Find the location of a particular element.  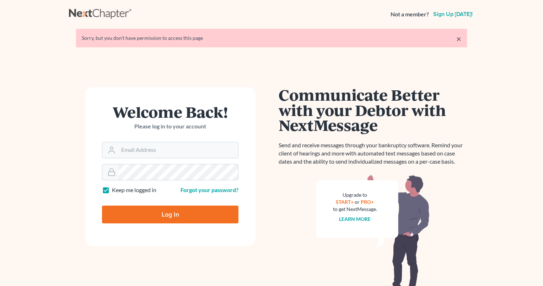

label: Keep me logged in is located at coordinates (134, 190).